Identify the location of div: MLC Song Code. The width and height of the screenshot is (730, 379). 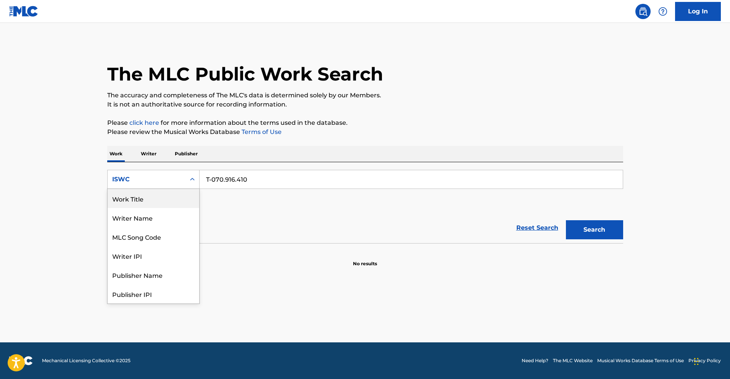
(153, 237).